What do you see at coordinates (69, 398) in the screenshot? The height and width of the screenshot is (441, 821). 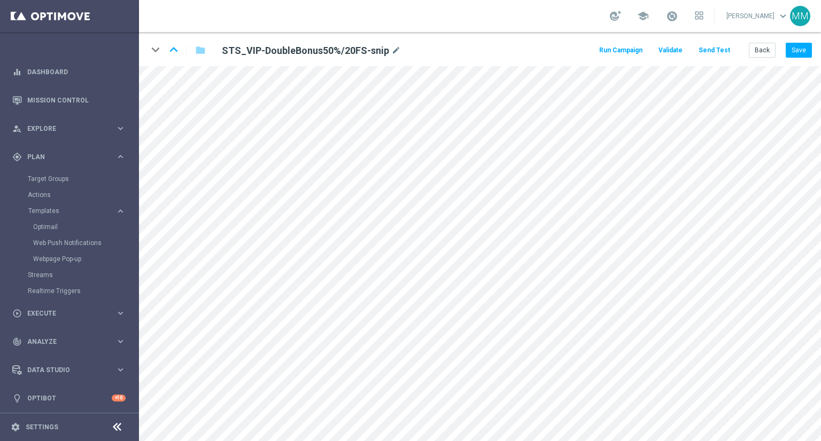 I see `div: Optibot` at bounding box center [69, 398].